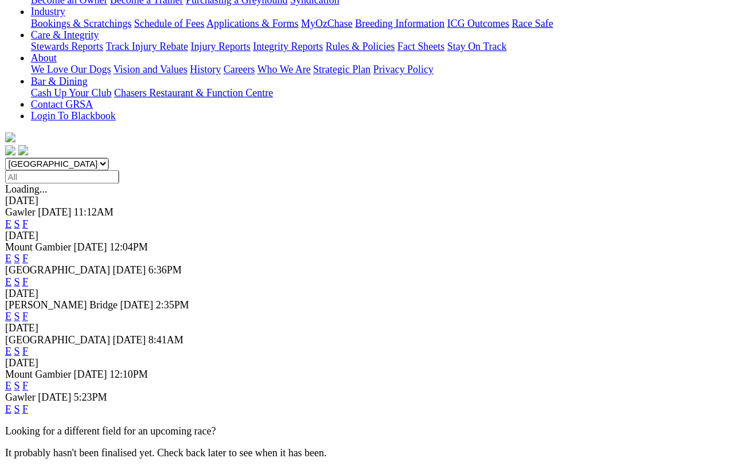 The height and width of the screenshot is (470, 734). Describe the element at coordinates (360, 68) in the screenshot. I see `a: Privacy Policy` at that location.